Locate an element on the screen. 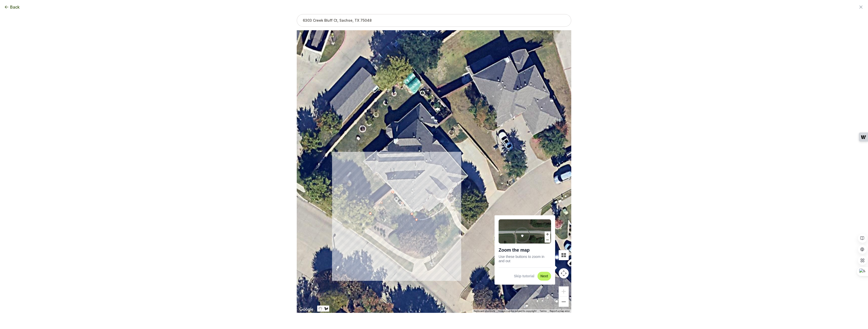 This screenshot has height=329, width=868. input: 6303 Creek Bluff Ct, Sachse, TX 75048 is located at coordinates (434, 20).